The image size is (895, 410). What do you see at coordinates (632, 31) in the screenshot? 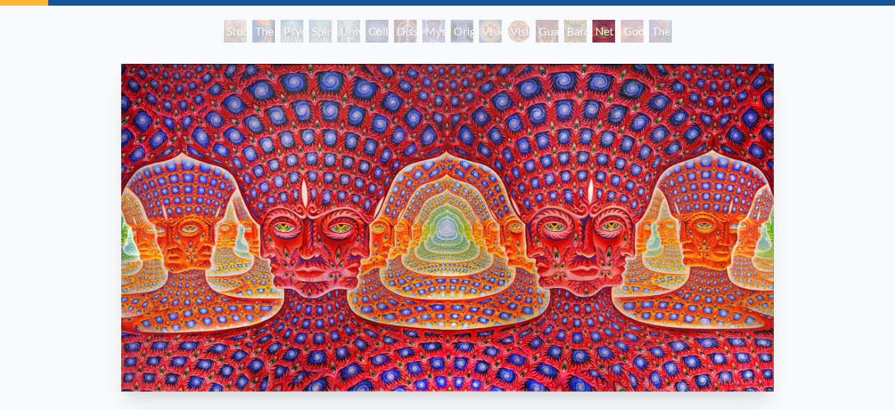
I see `div: Godself` at bounding box center [632, 31].